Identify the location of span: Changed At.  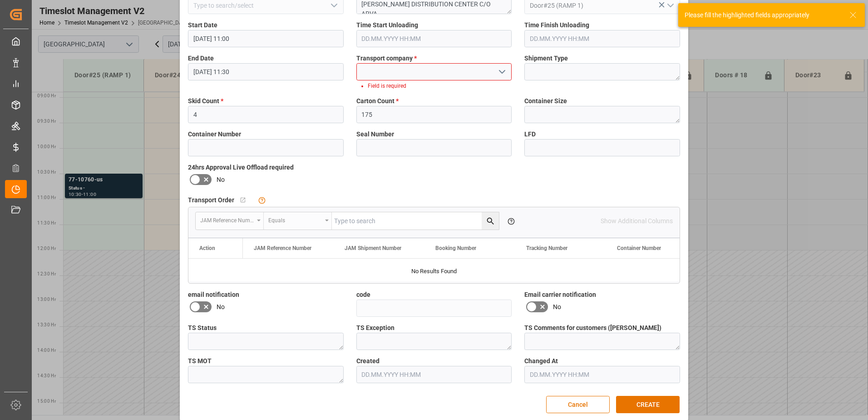
(541, 361).